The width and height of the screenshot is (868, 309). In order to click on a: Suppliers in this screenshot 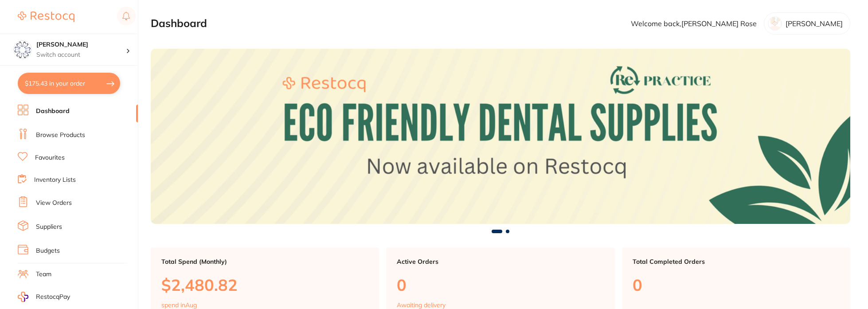, I will do `click(49, 227)`.